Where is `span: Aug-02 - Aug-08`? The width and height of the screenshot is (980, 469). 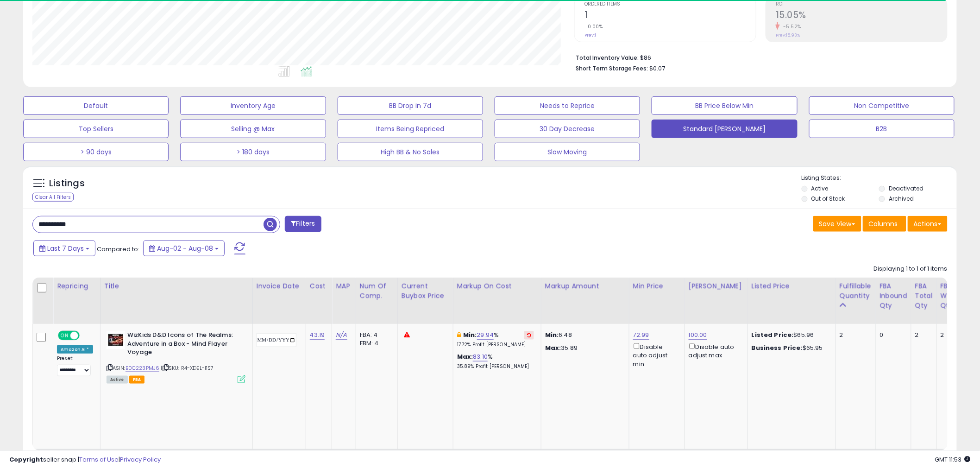
span: Aug-02 - Aug-08 is located at coordinates (185, 248).